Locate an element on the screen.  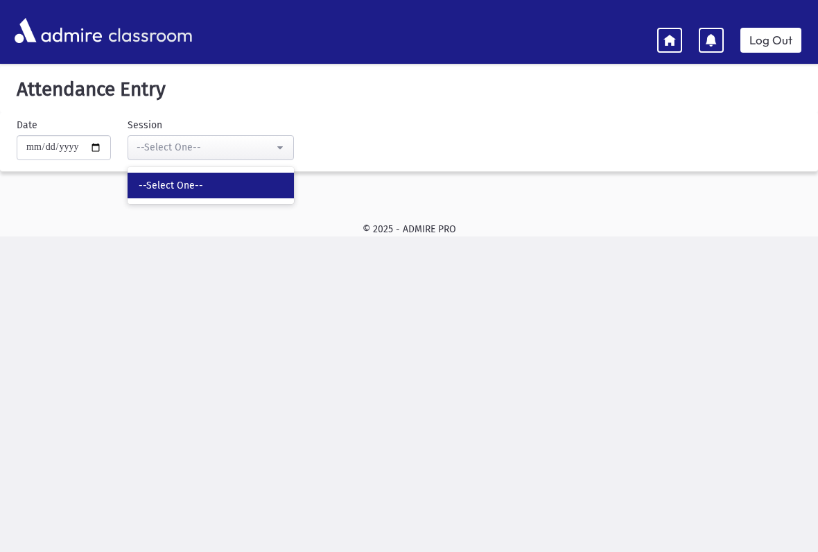
label: Date is located at coordinates (27, 125).